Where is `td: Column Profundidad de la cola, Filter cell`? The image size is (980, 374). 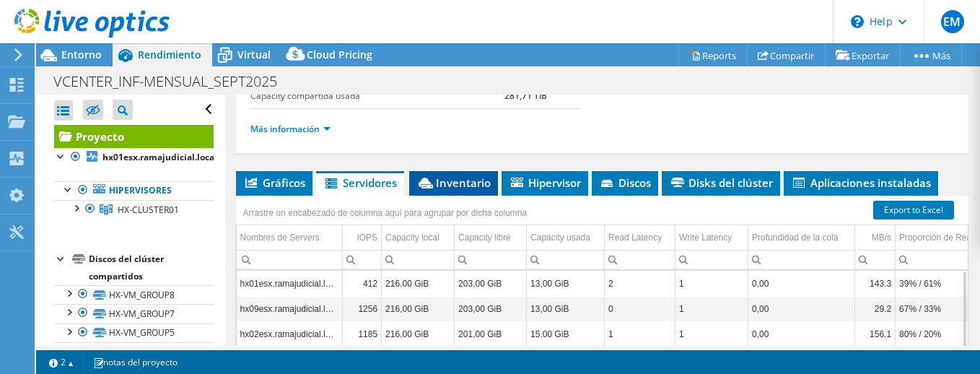
td: Column Profundidad de la cola, Filter cell is located at coordinates (802, 259).